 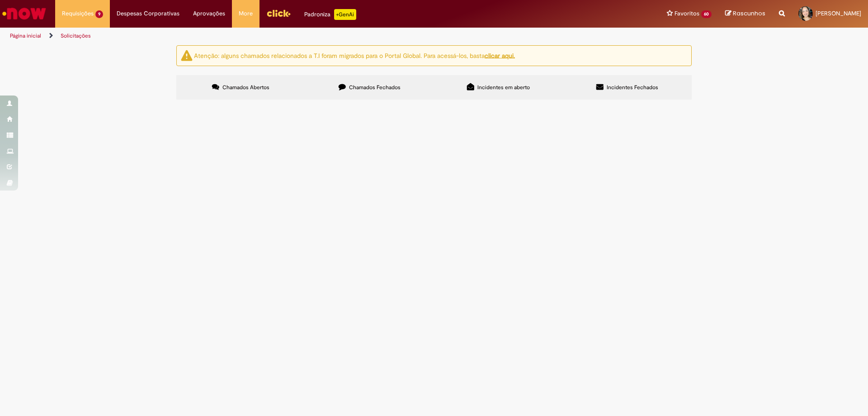 What do you see at coordinates (209, 13) in the screenshot?
I see `span: Aprovações` at bounding box center [209, 13].